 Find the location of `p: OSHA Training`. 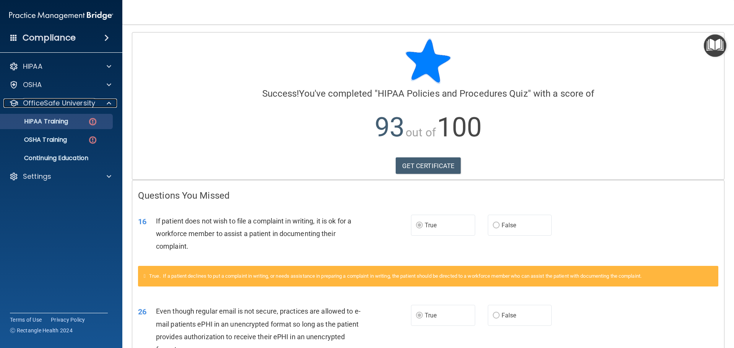

p: OSHA Training is located at coordinates (36, 140).